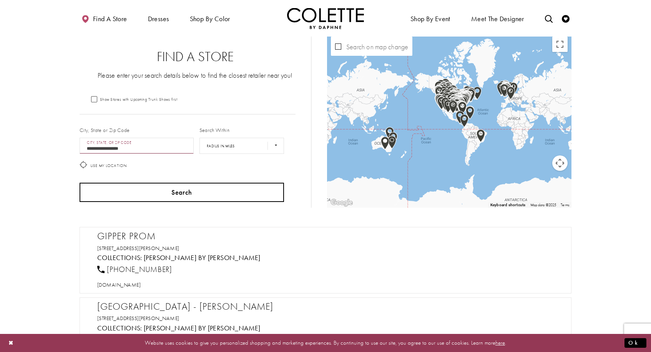 The image size is (651, 352). Describe the element at coordinates (342, 202) in the screenshot. I see `img: Google` at that location.